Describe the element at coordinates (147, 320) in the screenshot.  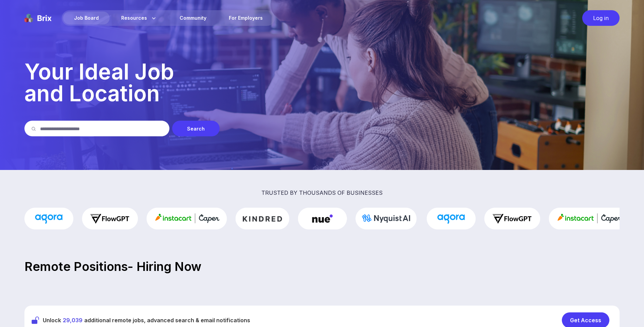
I see `span: Unlock additional remote jobs, advanced search & email notifications` at that location.